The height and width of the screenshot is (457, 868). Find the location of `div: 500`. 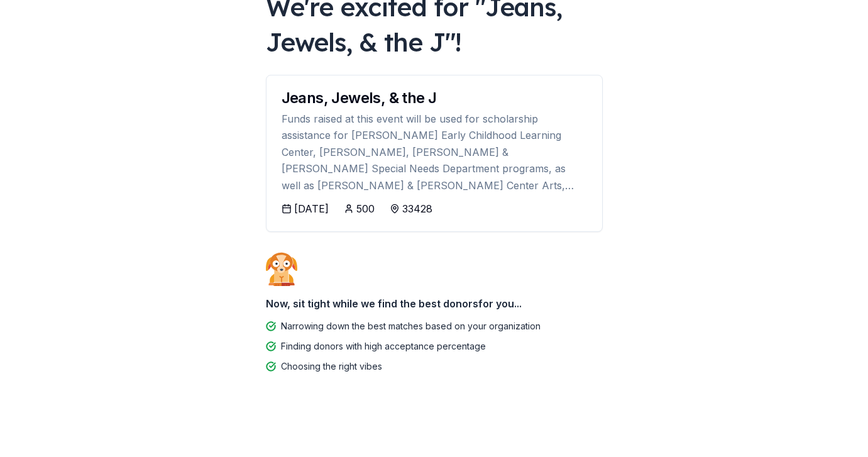

div: 500 is located at coordinates (365, 209).